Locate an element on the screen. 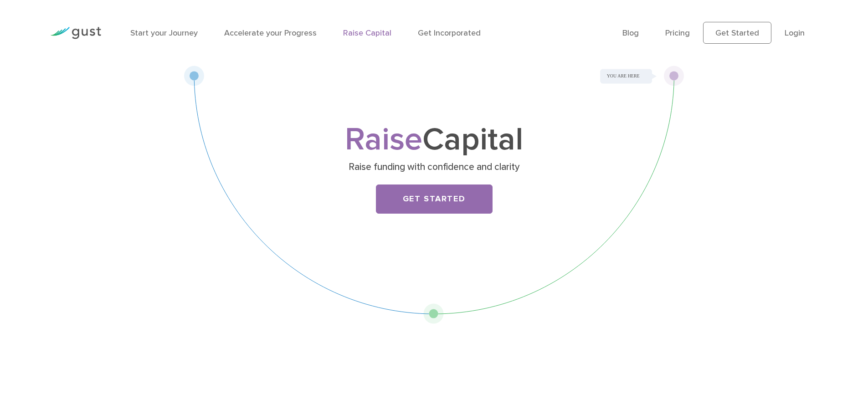 The width and height of the screenshot is (868, 415). p: Raise funding with confidence and clarity is located at coordinates (434, 168).